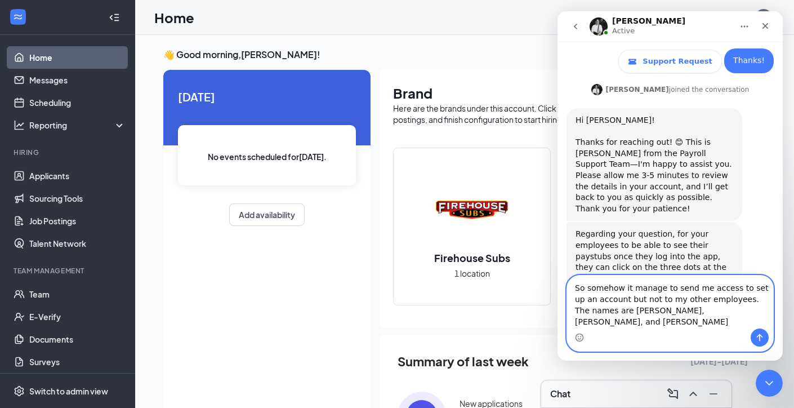 Image resolution: width=794 pixels, height=408 pixels. What do you see at coordinates (739, 17) in the screenshot?
I see `svg: QuestionInfo` at bounding box center [739, 17].